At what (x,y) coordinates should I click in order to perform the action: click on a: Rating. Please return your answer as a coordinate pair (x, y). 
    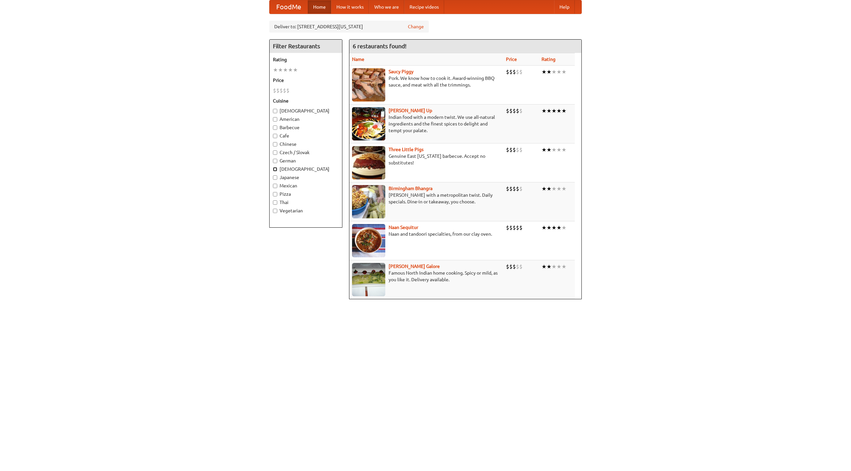
    Looking at the image, I should click on (549, 59).